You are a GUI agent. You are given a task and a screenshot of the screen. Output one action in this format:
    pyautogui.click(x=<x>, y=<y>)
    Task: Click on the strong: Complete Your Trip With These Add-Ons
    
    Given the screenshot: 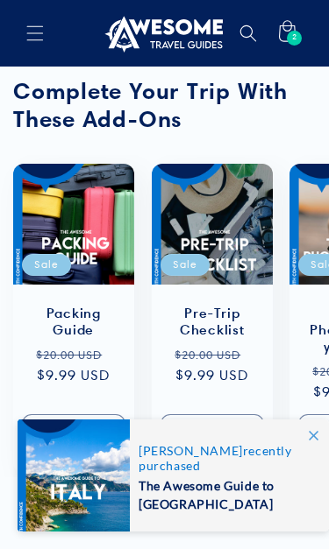 What is the action you would take?
    pyautogui.click(x=150, y=105)
    